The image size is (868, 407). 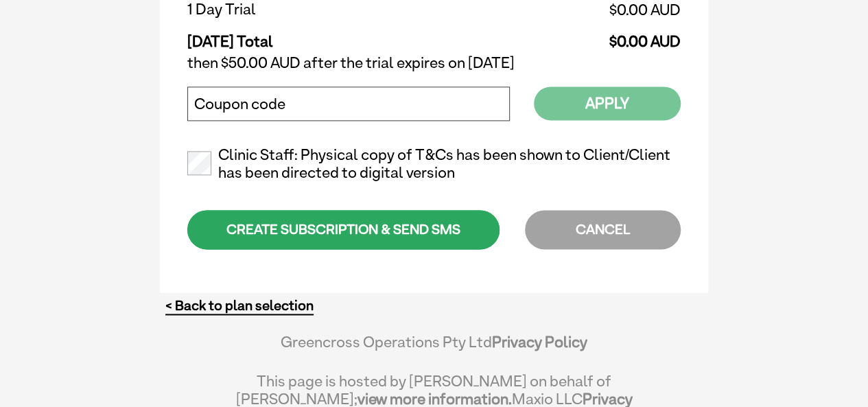 What do you see at coordinates (239, 305) in the screenshot?
I see `a: < Back to plan selection` at bounding box center [239, 305].